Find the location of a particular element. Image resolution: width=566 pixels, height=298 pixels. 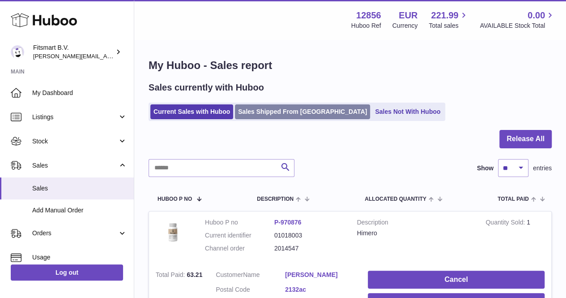

img: jonathan@leaderoo.com is located at coordinates (17, 52).